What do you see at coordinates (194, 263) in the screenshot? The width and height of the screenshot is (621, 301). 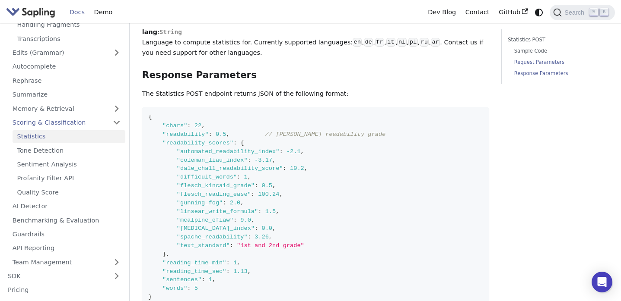 I see `span: "reading_time_min"` at bounding box center [194, 263].